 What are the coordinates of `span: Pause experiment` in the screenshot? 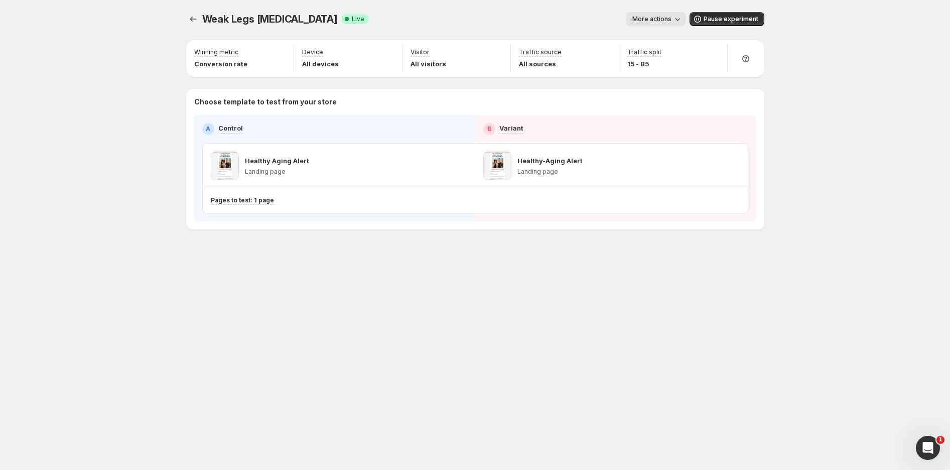 It's located at (730, 19).